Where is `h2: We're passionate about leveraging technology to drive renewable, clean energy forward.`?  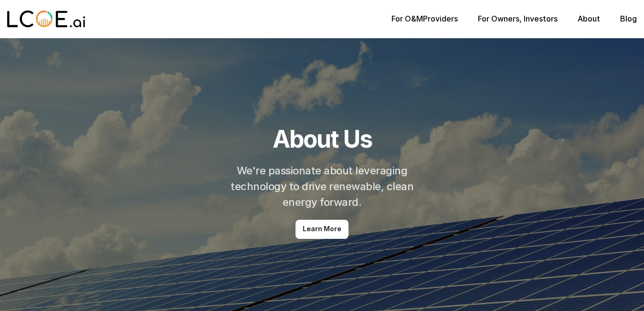
h2: We're passionate about leveraging technology to drive renewable, clean energy forward. is located at coordinates (322, 186).